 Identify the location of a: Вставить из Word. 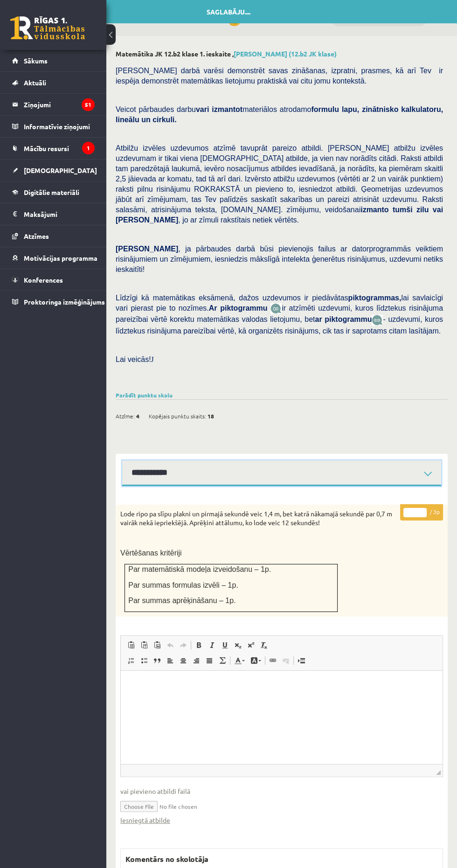
(157, 645).